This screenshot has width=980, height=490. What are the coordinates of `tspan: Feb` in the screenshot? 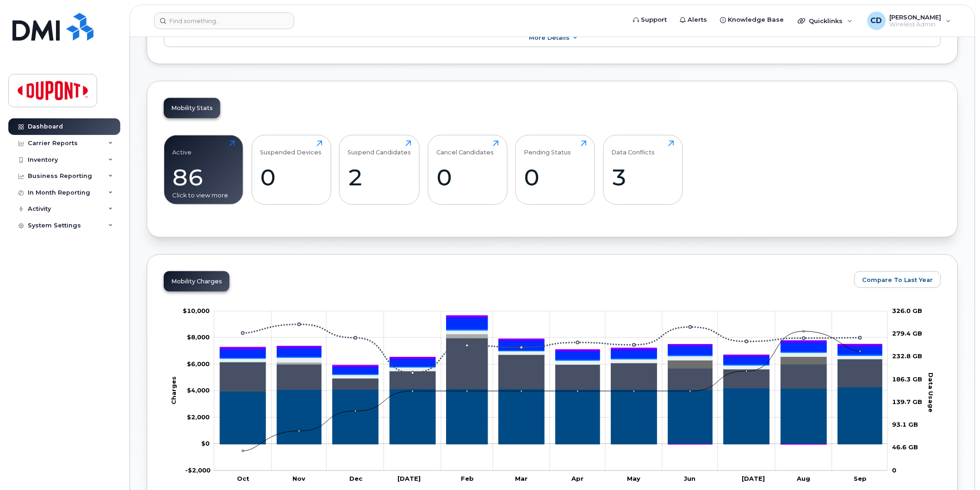 It's located at (468, 478).